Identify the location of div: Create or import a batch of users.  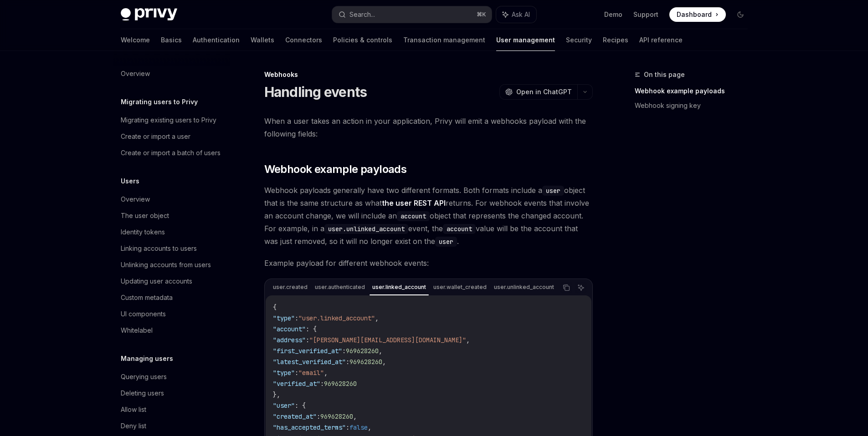
(171, 153).